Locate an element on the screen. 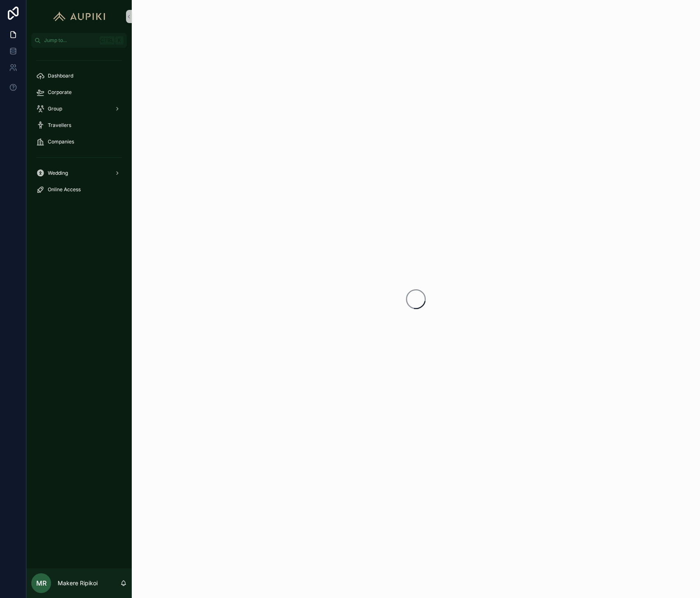 The image size is (700, 598). img: App logo is located at coordinates (79, 17).